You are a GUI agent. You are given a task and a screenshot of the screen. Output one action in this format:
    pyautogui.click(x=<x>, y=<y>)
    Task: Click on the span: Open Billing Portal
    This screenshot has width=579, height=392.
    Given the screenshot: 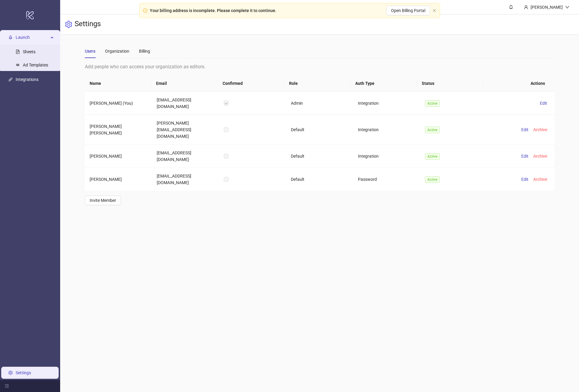 What is the action you would take?
    pyautogui.click(x=408, y=10)
    